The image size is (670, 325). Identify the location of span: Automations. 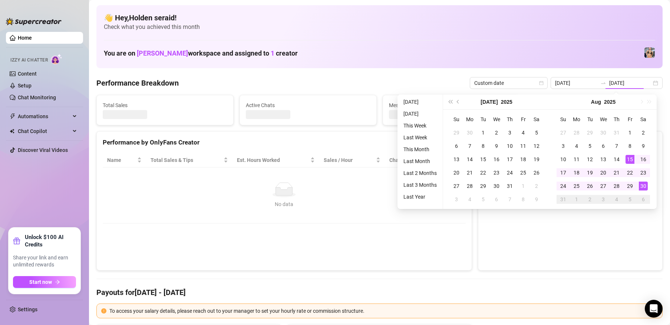
(44, 116).